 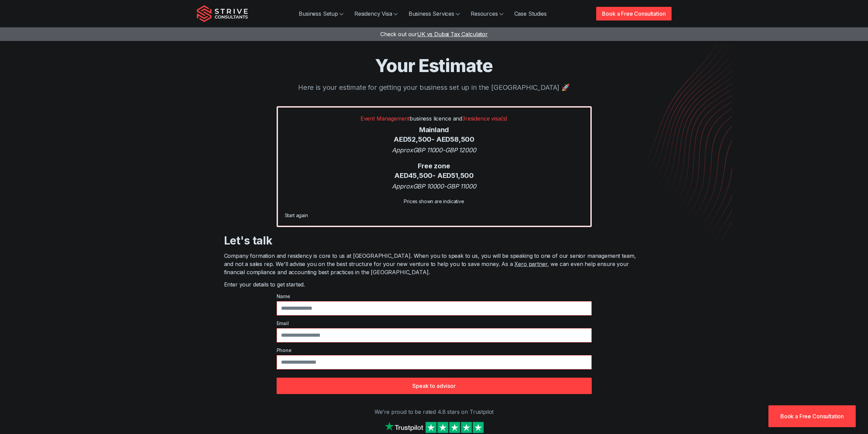 I want to click on a: Xero partner, so click(x=531, y=264).